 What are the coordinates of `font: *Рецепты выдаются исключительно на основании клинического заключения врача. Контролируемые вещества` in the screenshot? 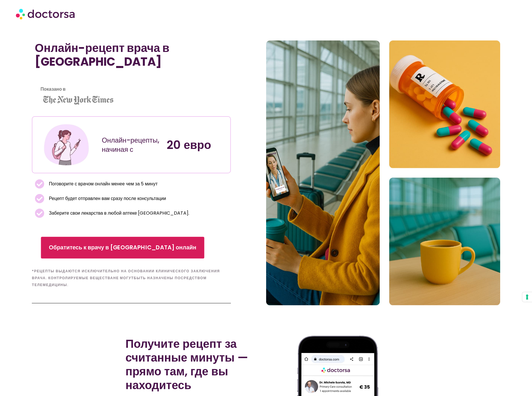 It's located at (125, 274).